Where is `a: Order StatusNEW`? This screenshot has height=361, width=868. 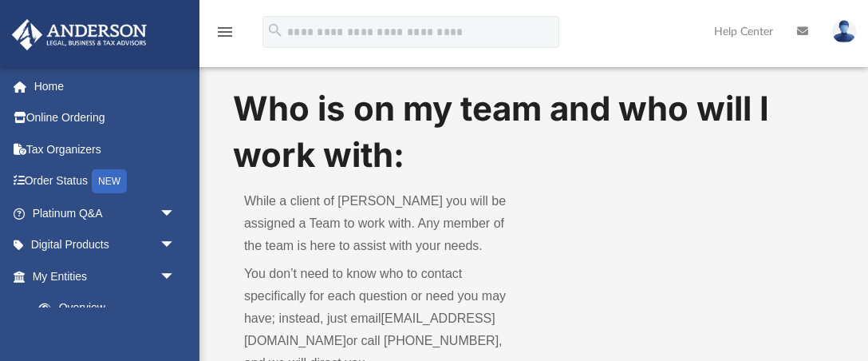 a: Order StatusNEW is located at coordinates (106, 181).